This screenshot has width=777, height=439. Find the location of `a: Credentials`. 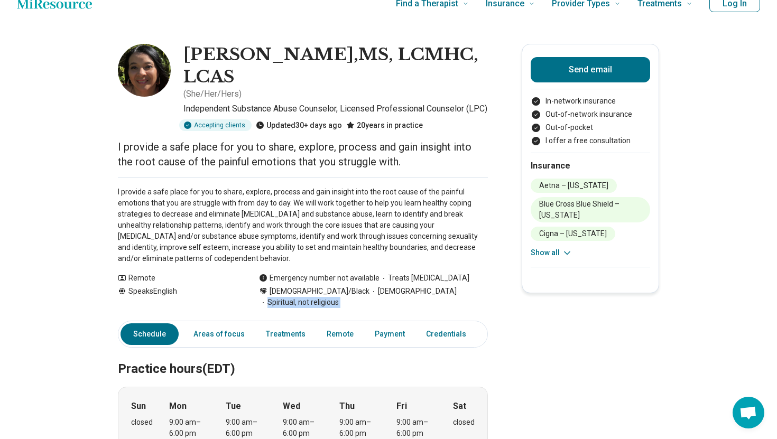

a: Credentials is located at coordinates (446, 334).